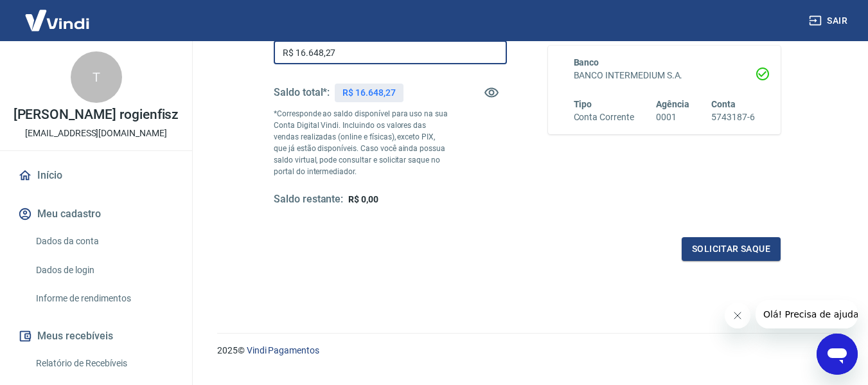 The image size is (868, 385). I want to click on span: R$ 0,00, so click(363, 199).